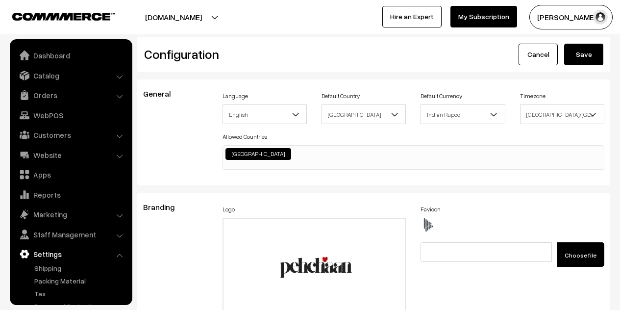 Image resolution: width=620 pixels, height=310 pixels. Describe the element at coordinates (364, 114) in the screenshot. I see `span: India` at that location.